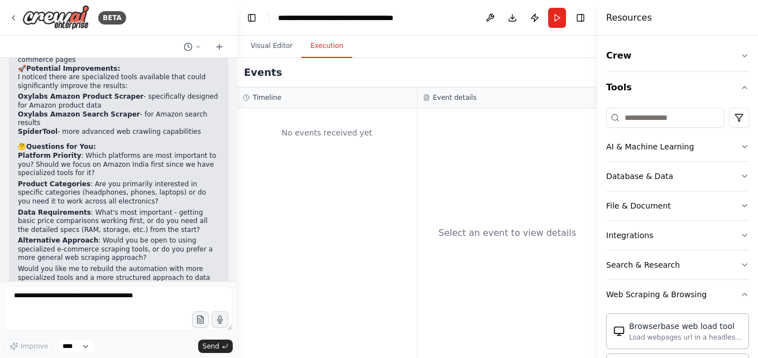 This screenshot has width=758, height=358. What do you see at coordinates (118, 165) in the screenshot?
I see `p: : Which platforms are most important to you? Should we focus on Amazon India first since we have ...` at bounding box center [118, 165].